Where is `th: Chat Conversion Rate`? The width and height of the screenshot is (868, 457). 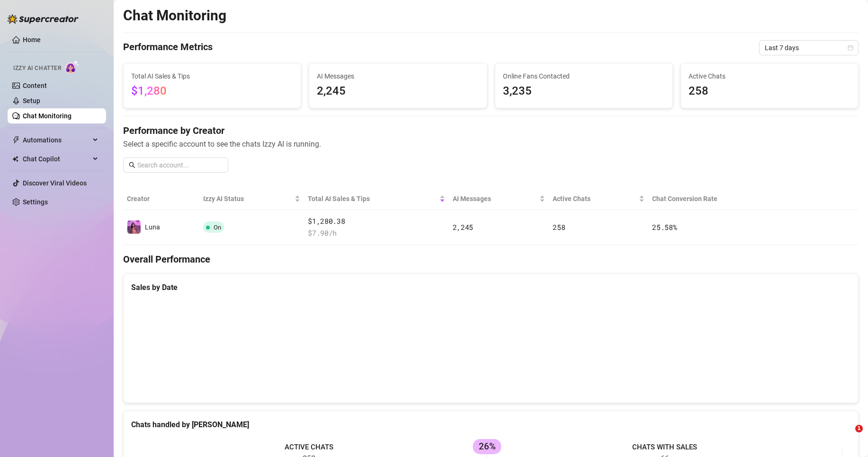
th: Chat Conversion Rate is located at coordinates (716, 199).